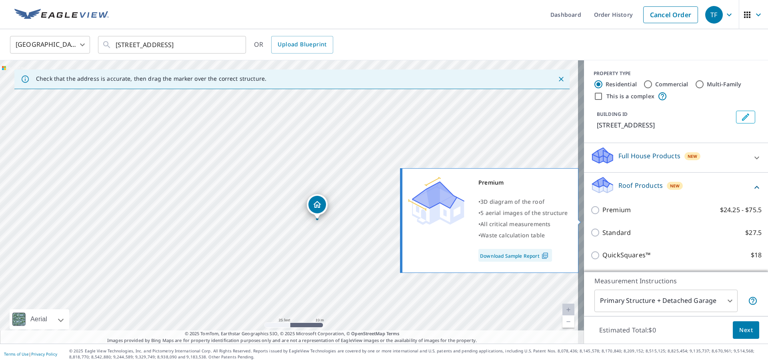  I want to click on p: Check that the address is accurate, then drag the marker over the correct structure., so click(151, 79).